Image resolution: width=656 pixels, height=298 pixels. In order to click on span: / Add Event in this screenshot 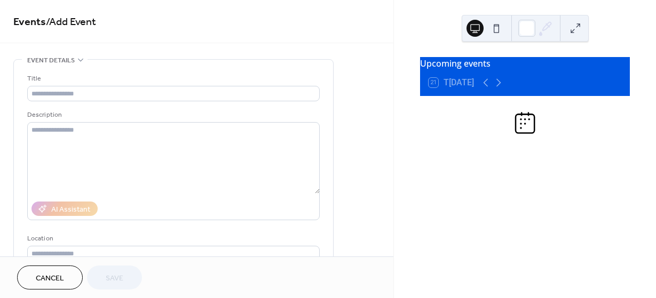, I will do `click(71, 22)`.